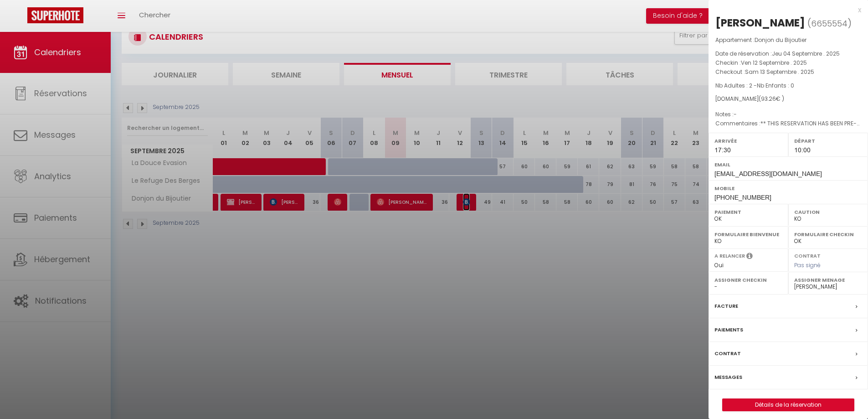  Describe the element at coordinates (828, 234) in the screenshot. I see `label: Formulaire Checkin` at that location.